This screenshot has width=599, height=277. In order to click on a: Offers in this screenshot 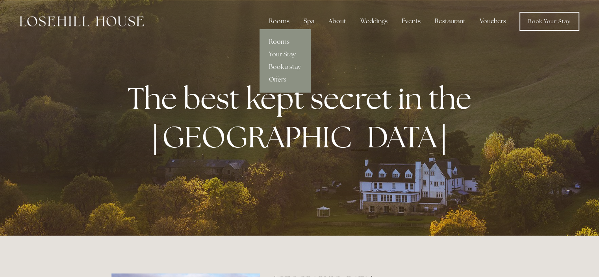, I will do `click(285, 80)`.